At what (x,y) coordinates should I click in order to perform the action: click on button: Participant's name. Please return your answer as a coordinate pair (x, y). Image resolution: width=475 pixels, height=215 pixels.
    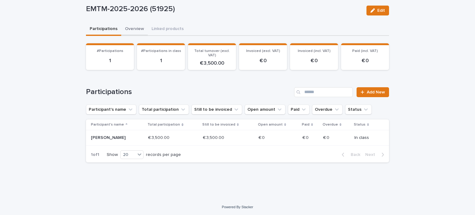
    Looking at the image, I should click on (111, 109).